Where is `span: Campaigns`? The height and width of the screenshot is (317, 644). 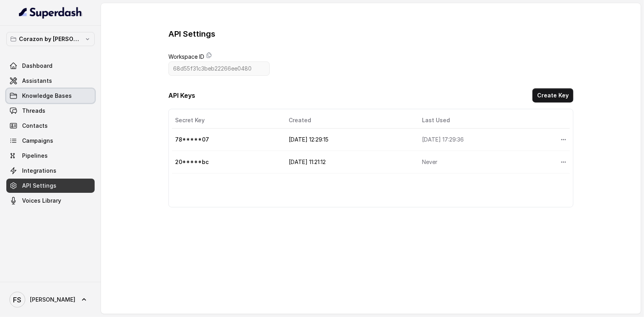 span: Campaigns is located at coordinates (37, 141).